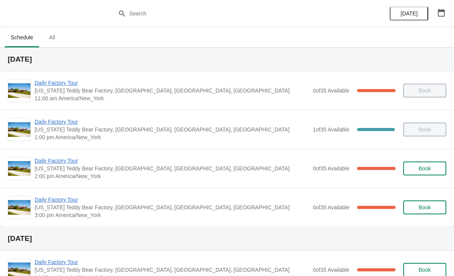 The width and height of the screenshot is (454, 276). I want to click on span: 1:00 pm America/New_York, so click(172, 137).